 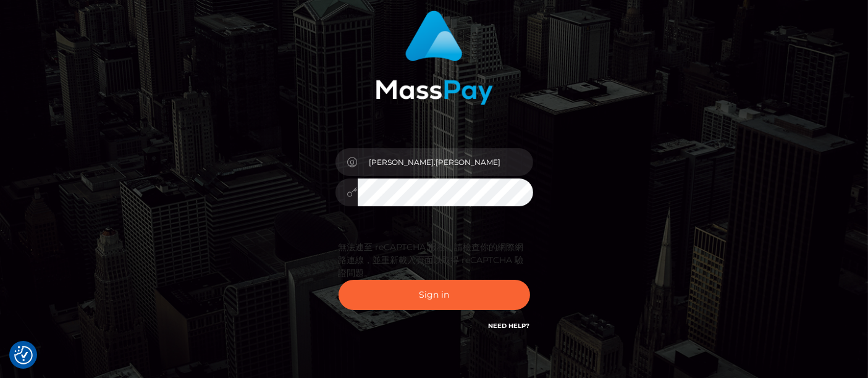 What do you see at coordinates (446, 162) in the screenshot?
I see `input: Username...` at bounding box center [446, 162].